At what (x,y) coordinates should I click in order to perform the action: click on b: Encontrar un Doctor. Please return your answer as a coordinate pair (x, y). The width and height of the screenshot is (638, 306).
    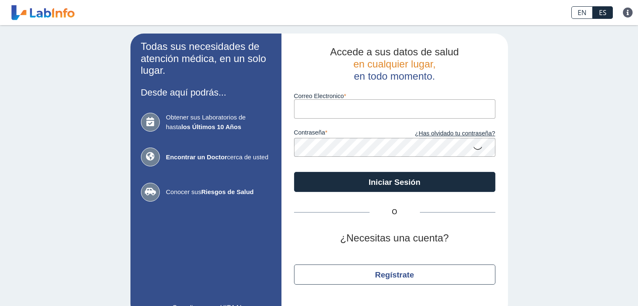
    Looking at the image, I should click on (197, 157).